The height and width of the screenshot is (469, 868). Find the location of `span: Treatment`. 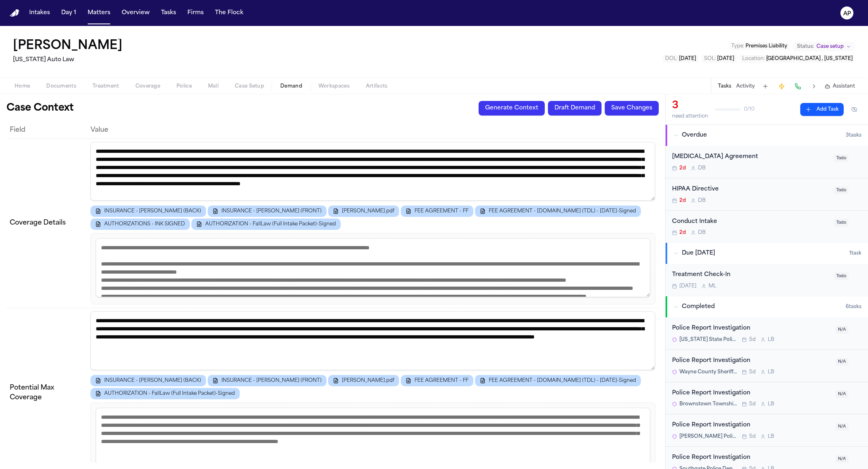

span: Treatment is located at coordinates (106, 87).